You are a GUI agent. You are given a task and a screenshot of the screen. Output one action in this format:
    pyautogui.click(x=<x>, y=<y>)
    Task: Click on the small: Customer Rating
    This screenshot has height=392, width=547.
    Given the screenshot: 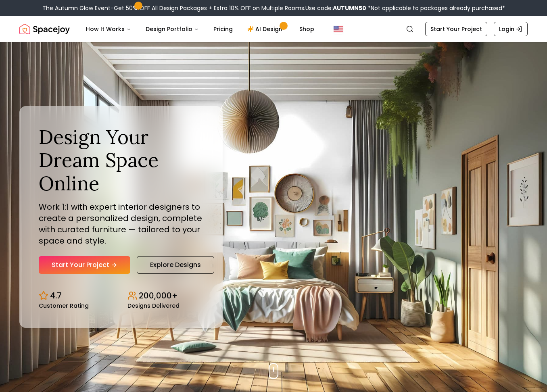 What is the action you would take?
    pyautogui.click(x=64, y=306)
    